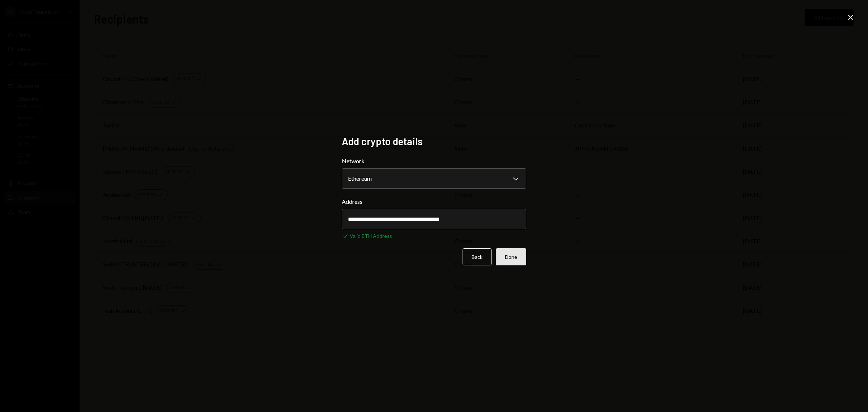 The height and width of the screenshot is (412, 868). Describe the element at coordinates (434, 141) in the screenshot. I see `h2: Add crypto details` at that location.